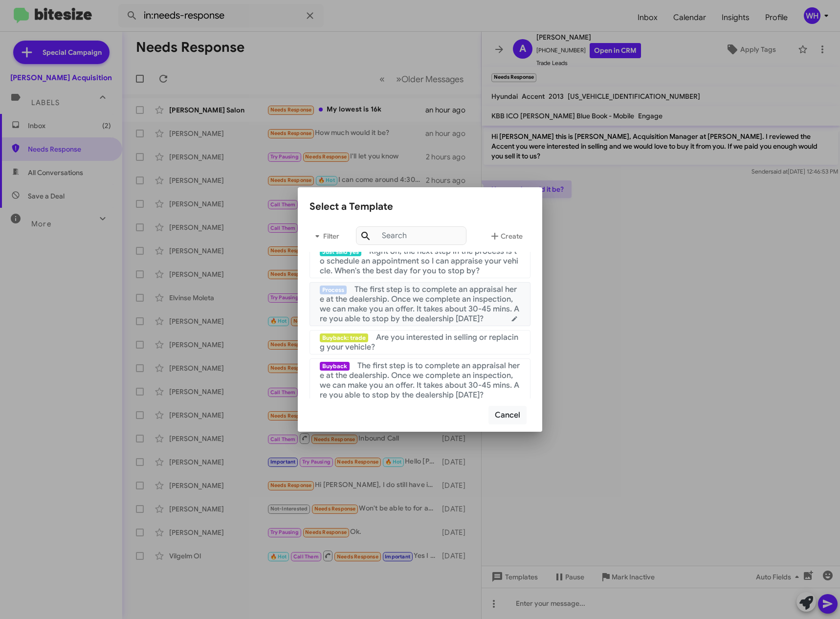  Describe the element at coordinates (344, 338) in the screenshot. I see `span: Buyback: trade` at that location.